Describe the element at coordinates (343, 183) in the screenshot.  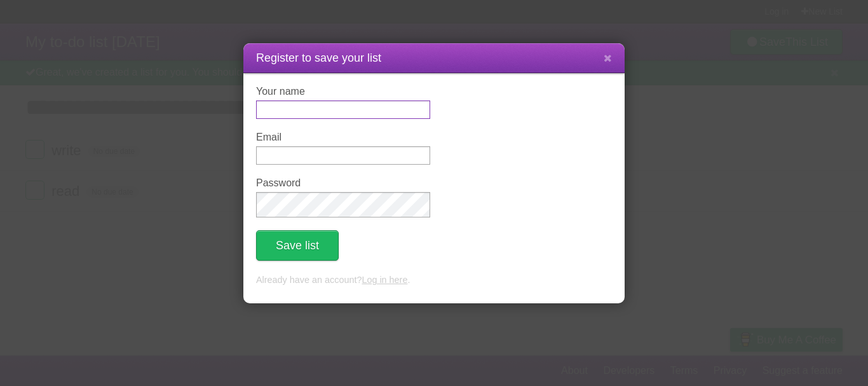
I see `label: Password` at that location.